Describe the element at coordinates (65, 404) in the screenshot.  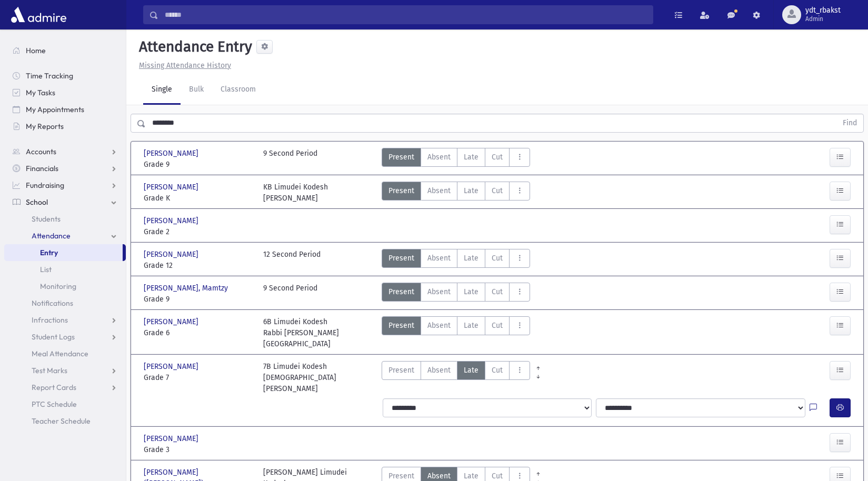
I see `a: PTC Schedule` at that location.